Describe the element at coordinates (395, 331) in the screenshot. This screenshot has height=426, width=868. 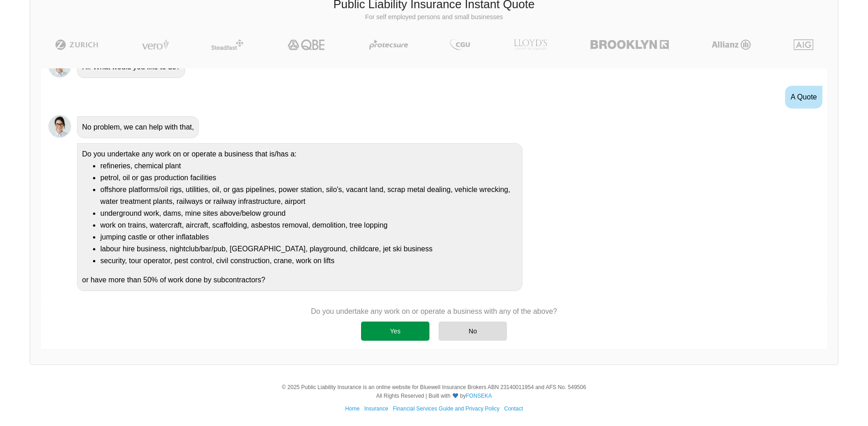
I see `div: Yes` at that location.